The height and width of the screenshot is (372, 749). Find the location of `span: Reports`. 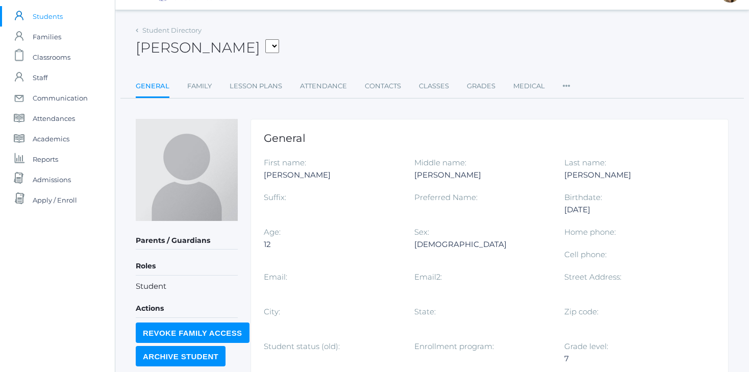

span: Reports is located at coordinates (45, 159).